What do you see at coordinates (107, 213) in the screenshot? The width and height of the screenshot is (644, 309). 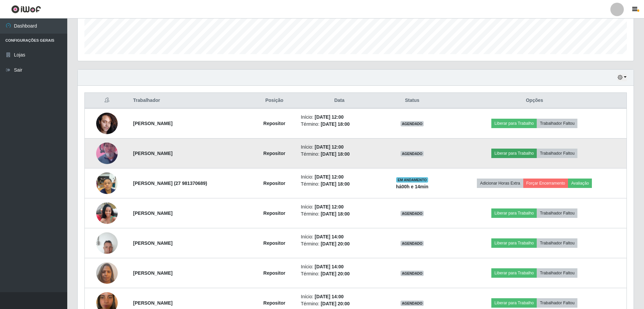 I see `img: 1757557261594.jpeg` at bounding box center [107, 213].